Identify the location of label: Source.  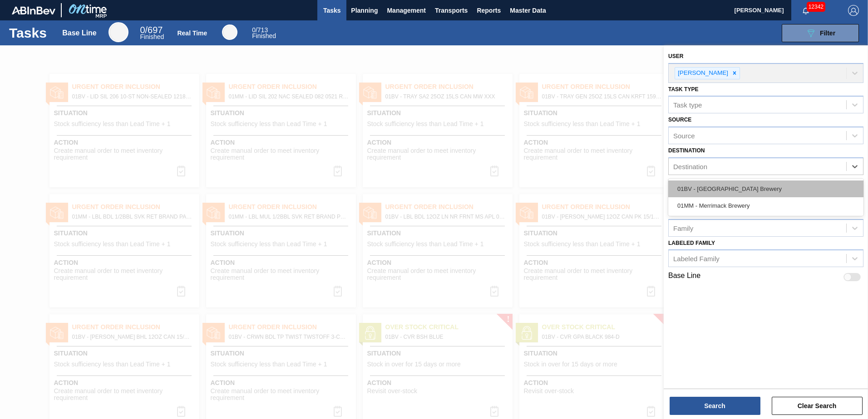
(679, 119).